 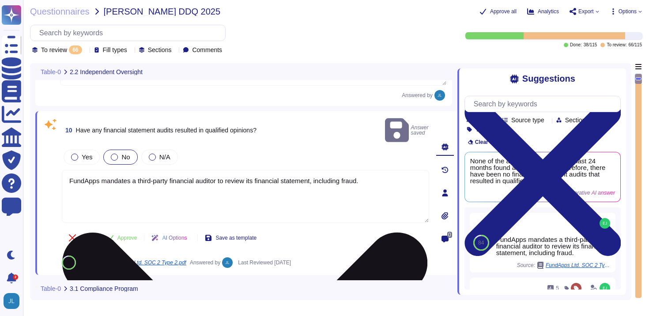 I want to click on span: 66 / 115, so click(x=635, y=45).